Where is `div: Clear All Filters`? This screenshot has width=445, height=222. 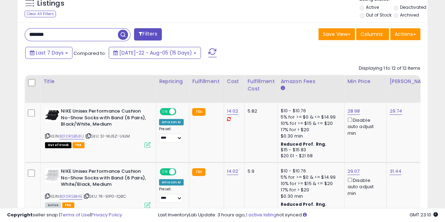
div: Clear All Filters is located at coordinates (40, 14).